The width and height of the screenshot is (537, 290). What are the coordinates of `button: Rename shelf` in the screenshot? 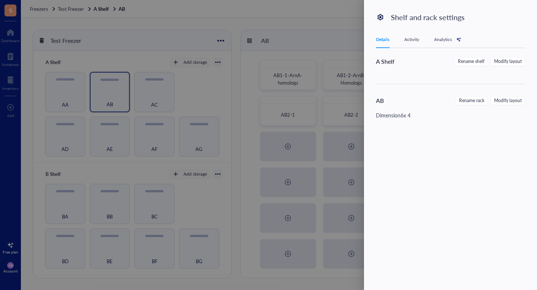 It's located at (471, 62).